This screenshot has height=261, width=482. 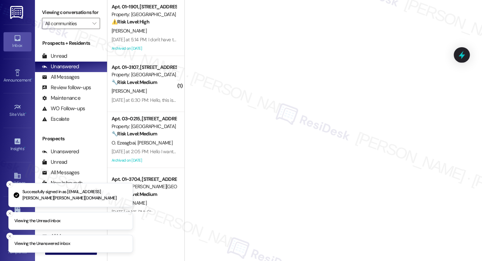 I want to click on div: Prospects, so click(x=71, y=139).